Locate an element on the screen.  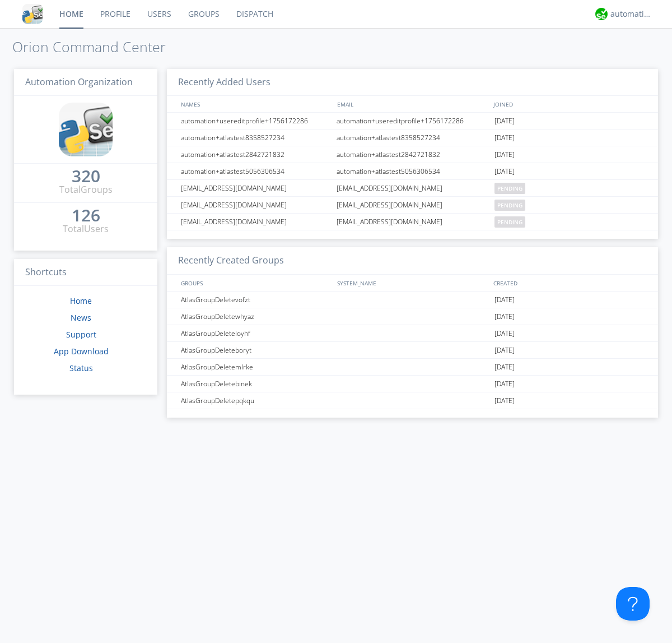
div: AtlasGroupDeletevofzt is located at coordinates (255, 299).